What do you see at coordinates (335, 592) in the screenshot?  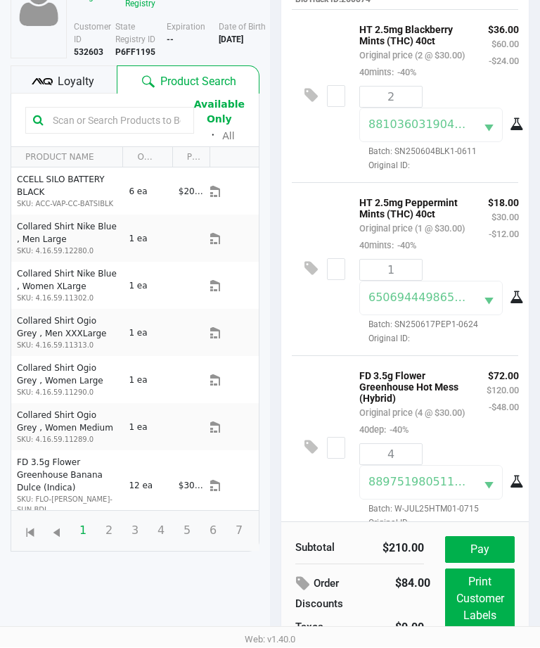 I see `div: Order Discounts` at bounding box center [335, 592].